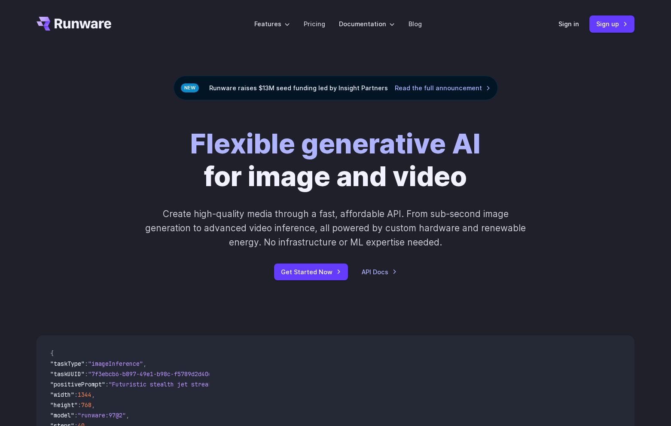 The width and height of the screenshot is (671, 426). I want to click on span: "height", so click(64, 405).